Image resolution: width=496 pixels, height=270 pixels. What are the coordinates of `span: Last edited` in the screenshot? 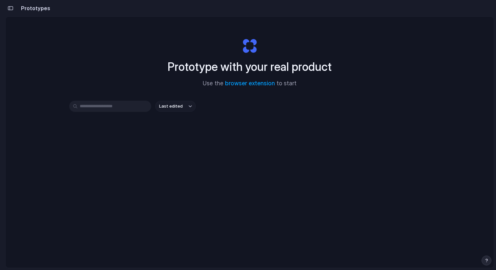 It's located at (171, 106).